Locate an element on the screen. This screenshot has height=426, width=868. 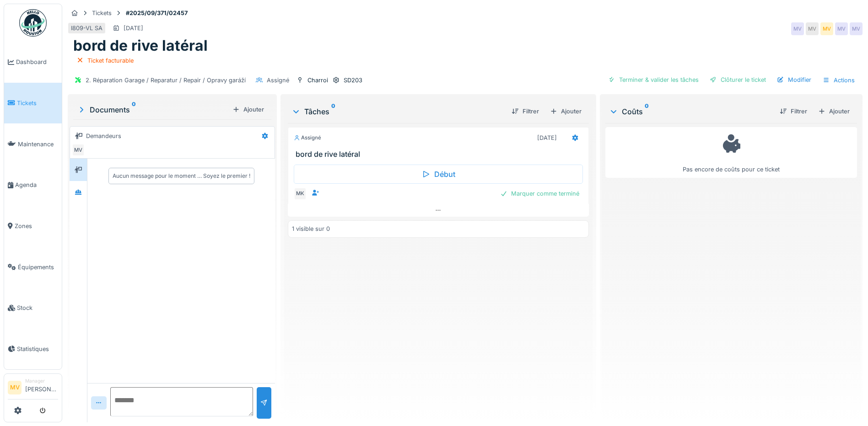
a: Zones is located at coordinates (33, 226).